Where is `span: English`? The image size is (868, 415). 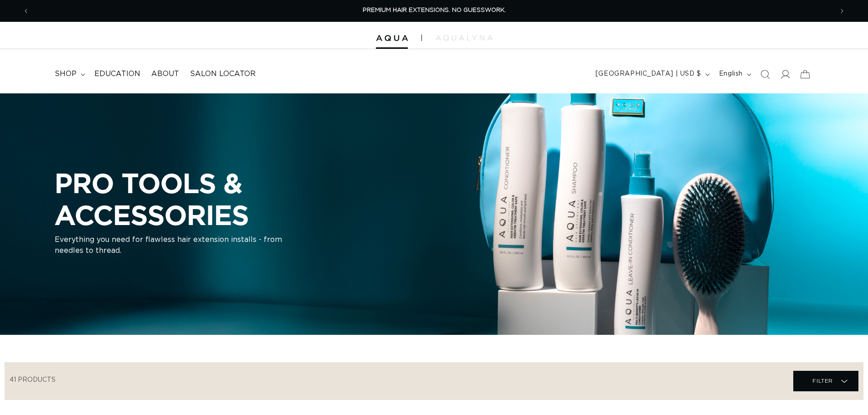 span: English is located at coordinates (731, 74).